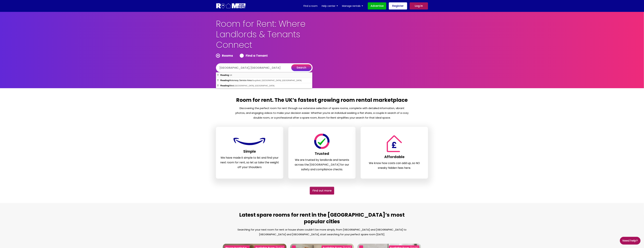 This screenshot has height=248, width=644. What do you see at coordinates (394, 158) in the screenshot?
I see `h3: Affordable` at bounding box center [394, 158].